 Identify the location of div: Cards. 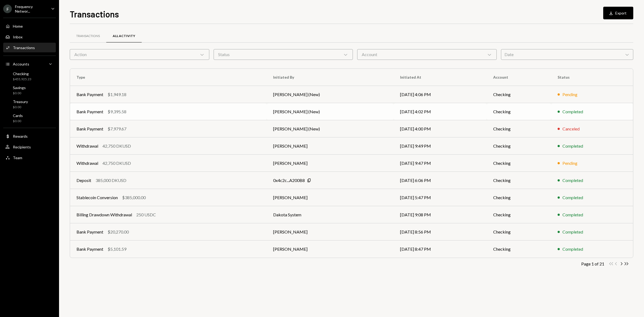
(18, 115).